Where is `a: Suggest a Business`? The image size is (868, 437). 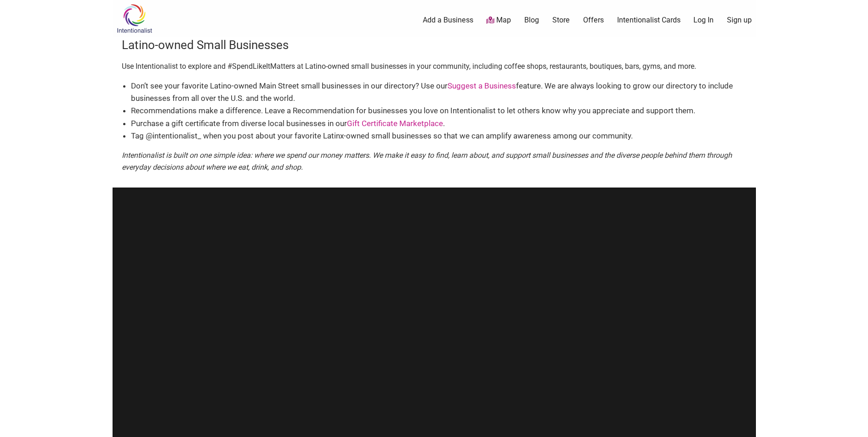 a: Suggest a Business is located at coordinates (482, 86).